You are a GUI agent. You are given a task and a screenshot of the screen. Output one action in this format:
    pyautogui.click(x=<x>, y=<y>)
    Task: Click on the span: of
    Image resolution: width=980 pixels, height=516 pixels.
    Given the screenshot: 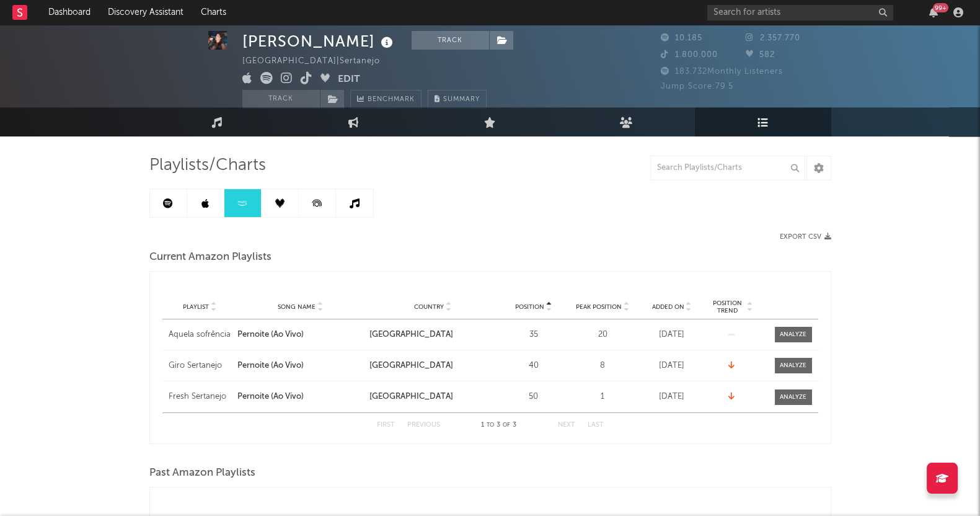 What is the action you would take?
    pyautogui.click(x=506, y=425)
    